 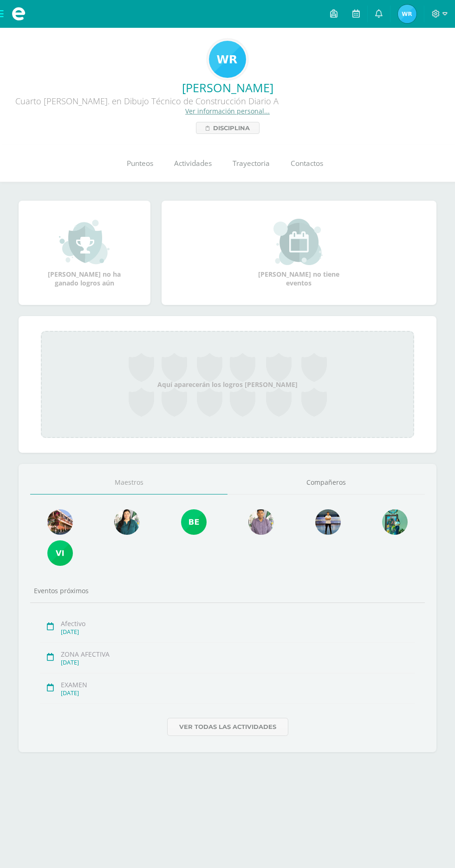 What do you see at coordinates (227, 111) in the screenshot?
I see `a: Ver información personal...` at bounding box center [227, 111].